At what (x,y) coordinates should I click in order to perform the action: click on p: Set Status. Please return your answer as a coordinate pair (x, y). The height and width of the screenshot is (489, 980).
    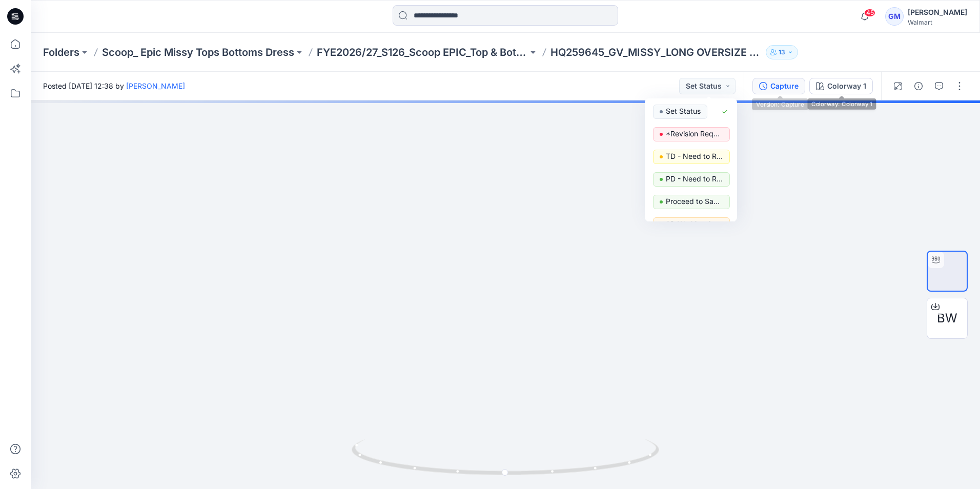
    Looking at the image, I should click on (684, 111).